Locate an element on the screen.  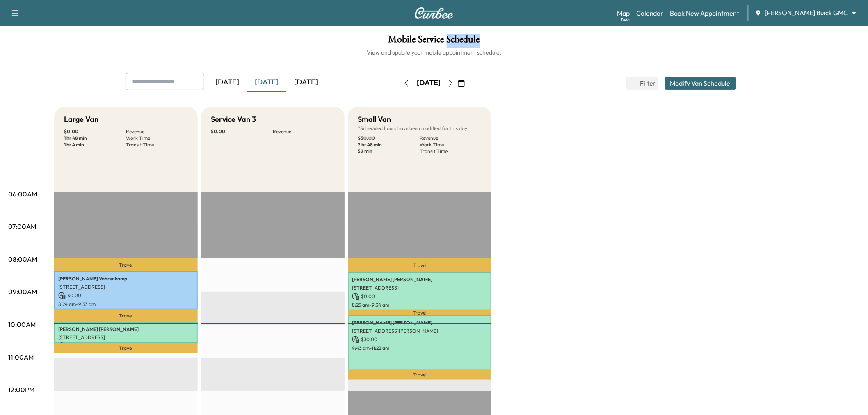
a: Book New Appointment is located at coordinates (705, 13).